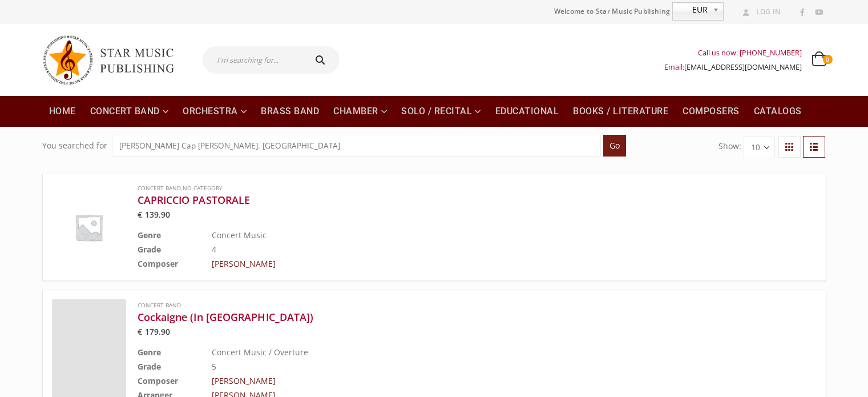 The width and height of the screenshot is (868, 397). What do you see at coordinates (154, 331) in the screenshot?
I see `bdi: 179.90` at bounding box center [154, 331].